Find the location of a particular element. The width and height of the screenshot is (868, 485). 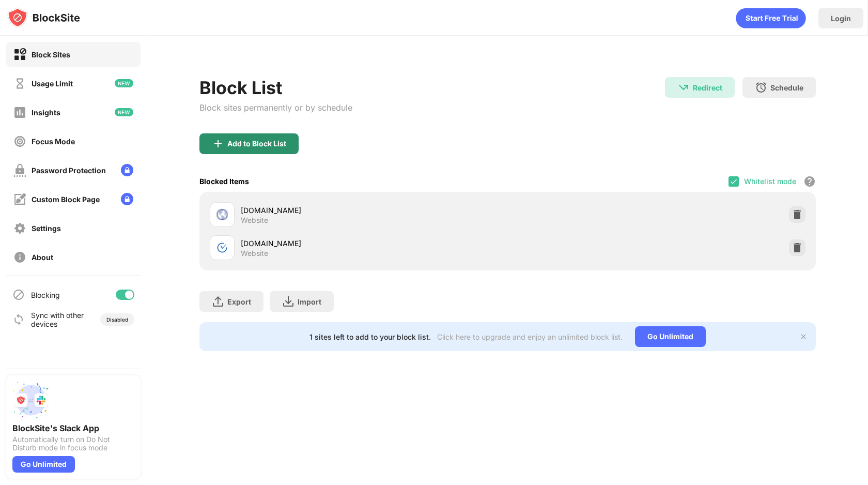

div: Click here to upgrade and enjoy an unlimited block list. is located at coordinates (530, 337).